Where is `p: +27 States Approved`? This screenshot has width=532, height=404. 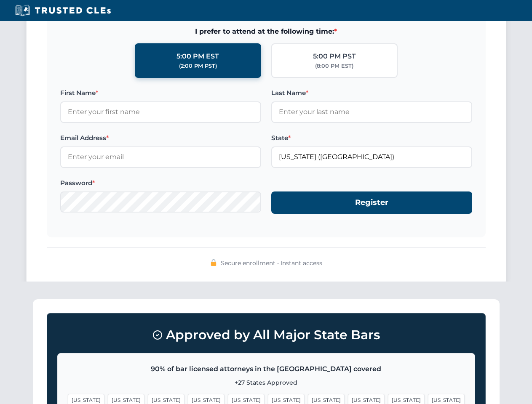
p: +27 States Approved is located at coordinates (266, 383).